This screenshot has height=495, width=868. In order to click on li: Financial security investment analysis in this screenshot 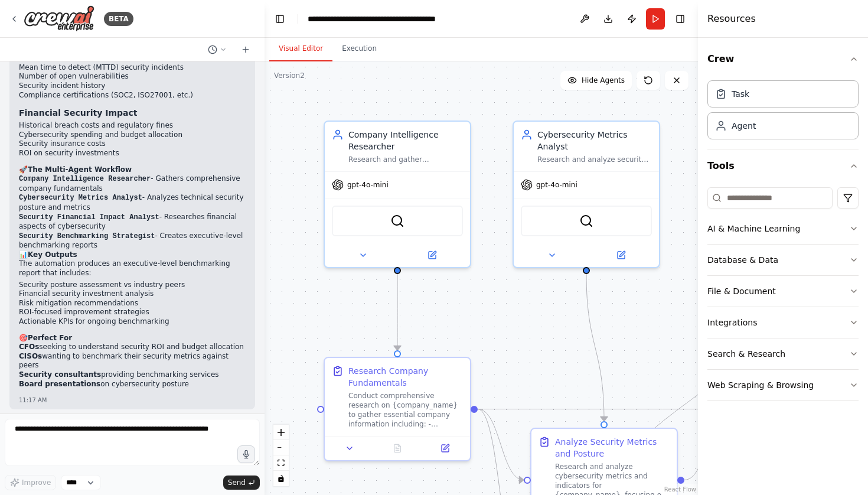, I will do `click(132, 294)`.